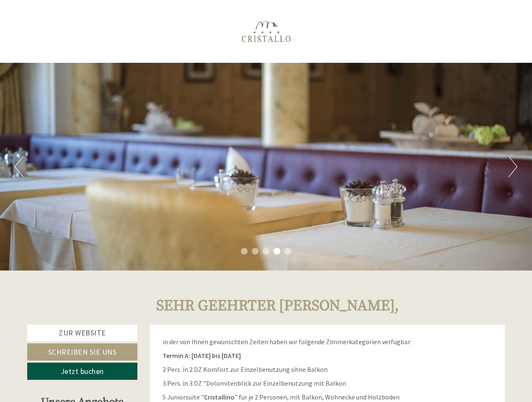 The image size is (532, 402). Describe the element at coordinates (219, 397) in the screenshot. I see `strong: Cristallino` at that location.